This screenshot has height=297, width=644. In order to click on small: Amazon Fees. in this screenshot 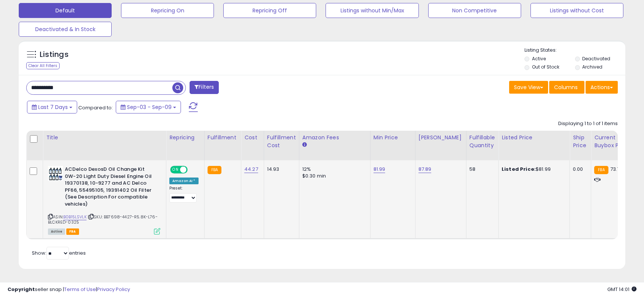, I will do `click(305, 145)`.